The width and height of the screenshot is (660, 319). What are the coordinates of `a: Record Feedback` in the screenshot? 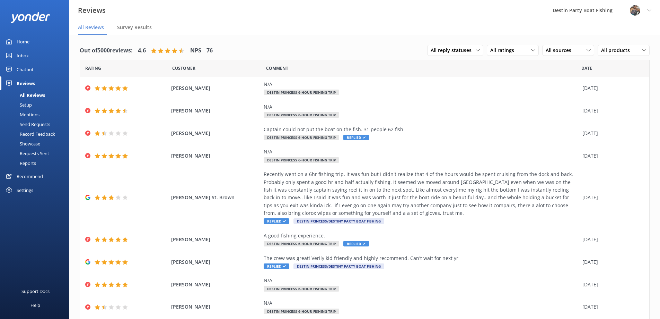 It's located at (37, 134).